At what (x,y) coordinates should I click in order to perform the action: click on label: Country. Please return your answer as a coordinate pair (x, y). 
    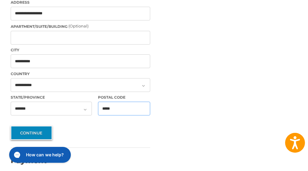
    Looking at the image, I should click on (81, 74).